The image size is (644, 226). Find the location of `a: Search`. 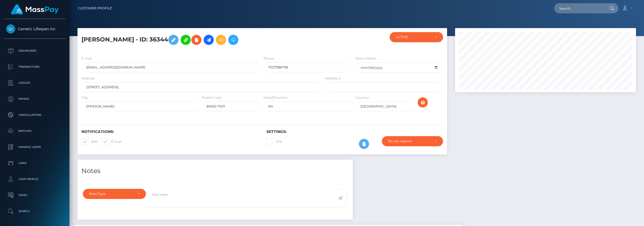

a: Search is located at coordinates (35, 211).